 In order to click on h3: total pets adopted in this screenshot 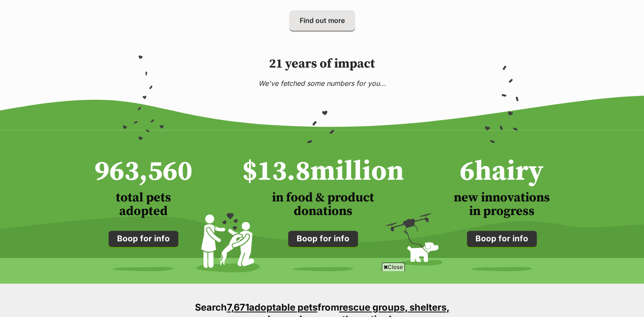, I will do `click(143, 205)`.